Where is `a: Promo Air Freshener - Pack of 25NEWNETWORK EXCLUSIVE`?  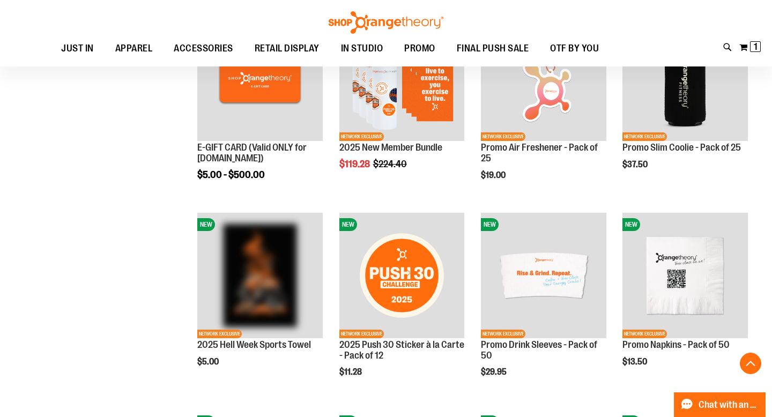 a: Promo Air Freshener - Pack of 25NEWNETWORK EXCLUSIVE is located at coordinates (543, 79).